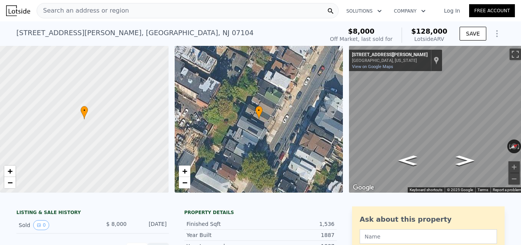  Describe the element at coordinates (437, 60) in the screenshot. I see `a: Show location on map` at that location.